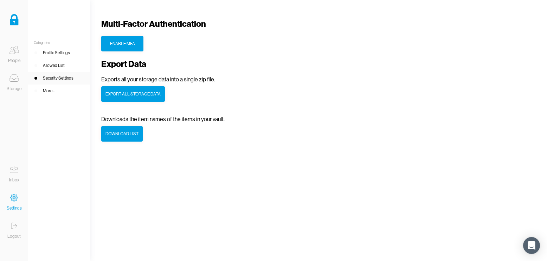 The height and width of the screenshot is (261, 547). Describe the element at coordinates (122, 44) in the screenshot. I see `button: Enable MFA` at that location.